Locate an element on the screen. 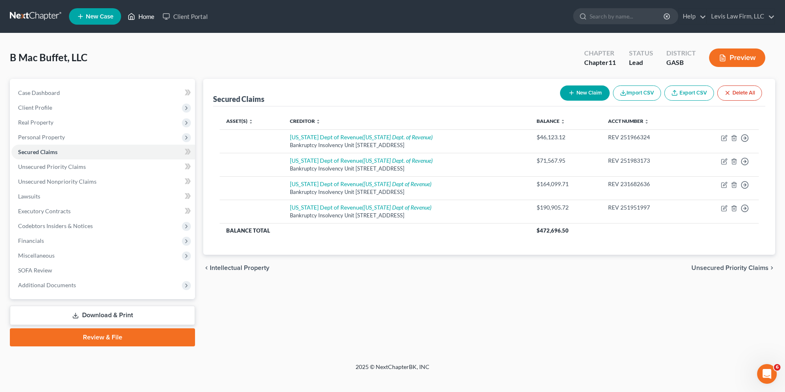 This screenshot has height=392, width=785. div: REV 251983173 is located at coordinates (645, 161).